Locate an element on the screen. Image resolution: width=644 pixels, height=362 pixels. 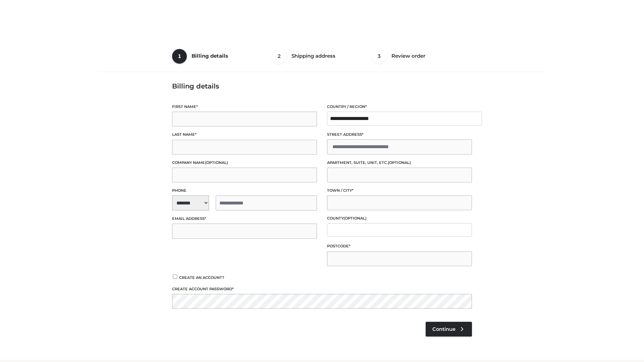
label: Street address is located at coordinates (399, 134).